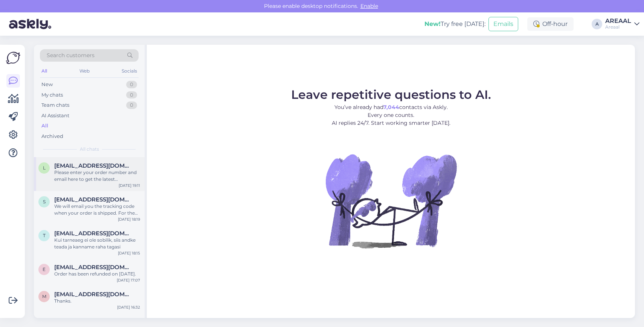 This screenshot has height=327, width=644. I want to click on div: We will email you the tracking code when your order is shipped. For the latest order info, enter ..., so click(97, 210).